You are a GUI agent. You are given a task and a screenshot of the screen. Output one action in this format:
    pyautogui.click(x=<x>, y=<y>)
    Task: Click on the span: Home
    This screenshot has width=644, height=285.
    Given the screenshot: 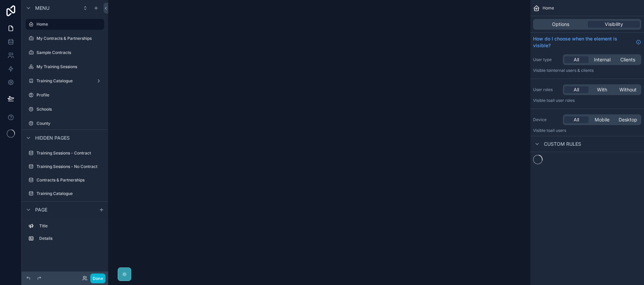 What is the action you would take?
    pyautogui.click(x=548, y=8)
    